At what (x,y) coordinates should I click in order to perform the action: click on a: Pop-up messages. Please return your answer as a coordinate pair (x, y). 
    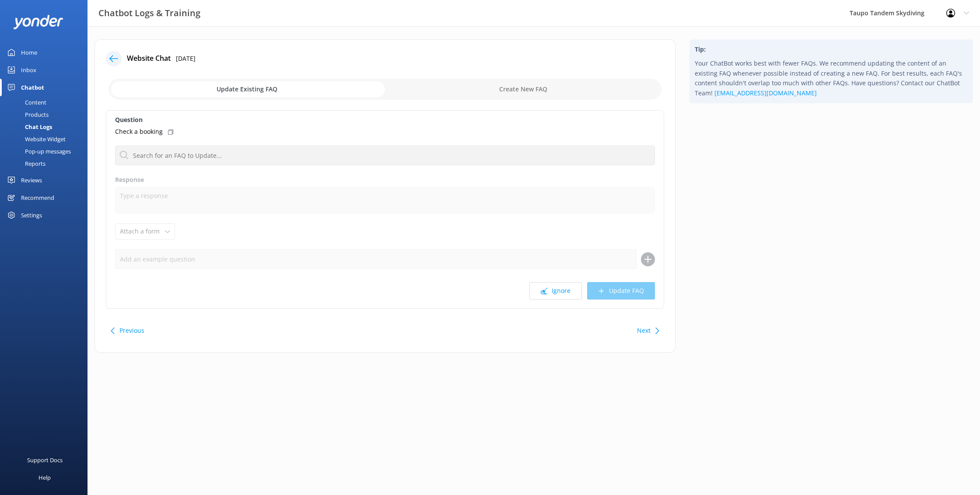
    Looking at the image, I should click on (47, 151).